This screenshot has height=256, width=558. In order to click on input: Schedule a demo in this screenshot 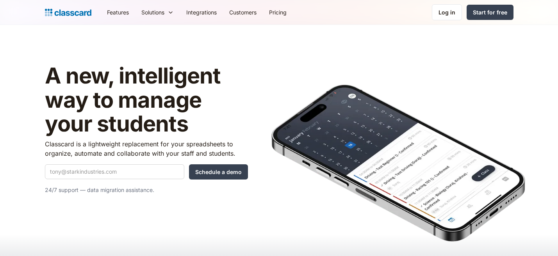, I will do `click(218, 172)`.